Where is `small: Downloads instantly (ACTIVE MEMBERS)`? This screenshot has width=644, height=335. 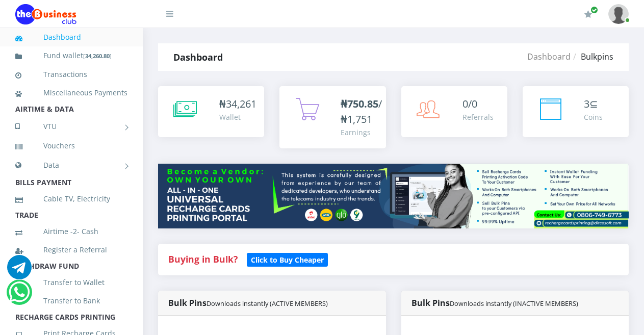
small: Downloads instantly (ACTIVE MEMBERS) is located at coordinates (267, 304).